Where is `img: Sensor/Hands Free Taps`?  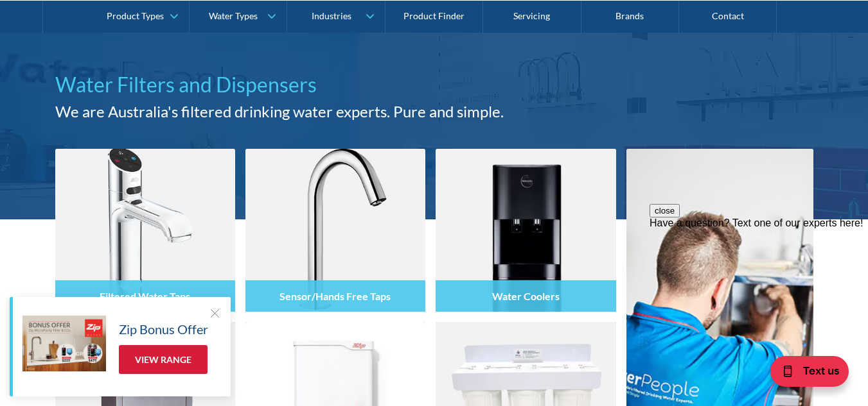 img: Sensor/Hands Free Taps is located at coordinates (335, 230).